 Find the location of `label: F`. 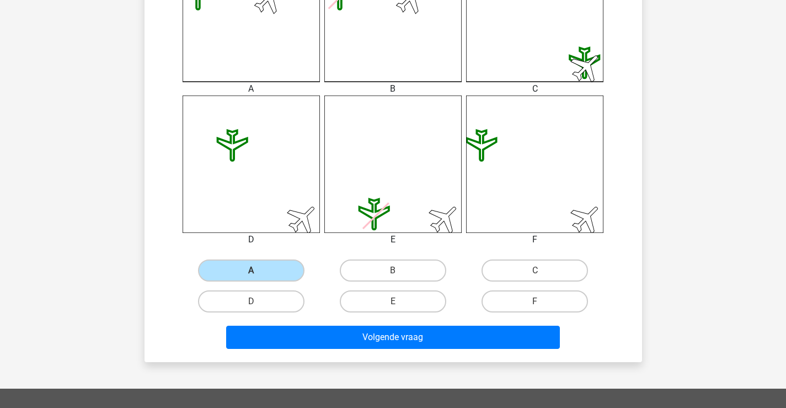

label: F is located at coordinates (534, 301).